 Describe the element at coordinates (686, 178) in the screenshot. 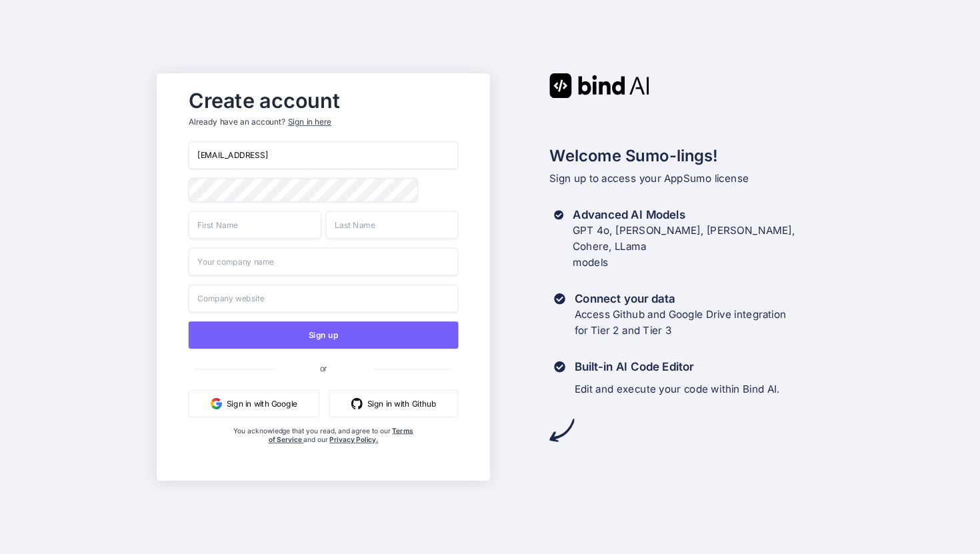

I see `p: Sign up to access your AppSumo license` at that location.